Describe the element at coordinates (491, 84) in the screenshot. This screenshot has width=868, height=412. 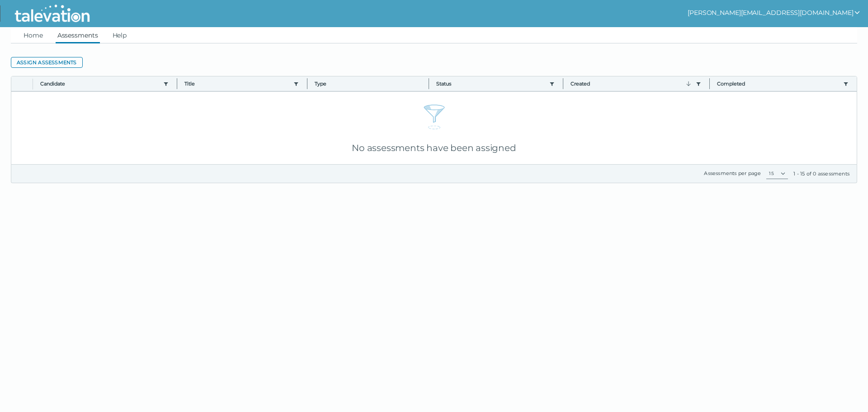
I see `button: Status` at that location.